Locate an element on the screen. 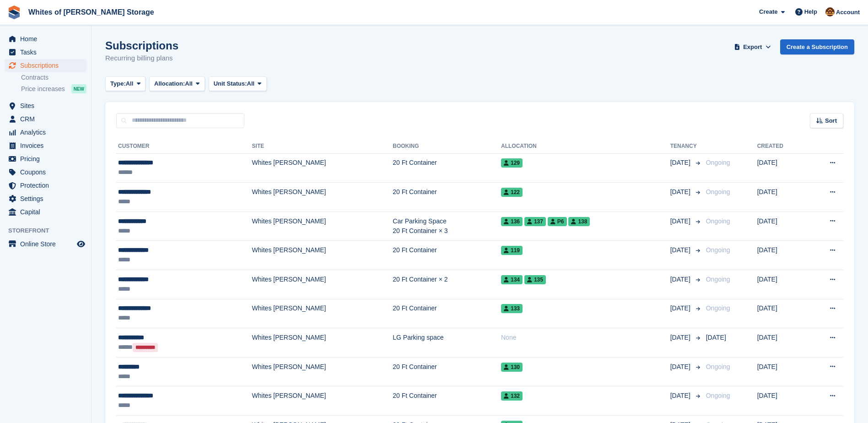 This screenshot has height=423, width=868. span: Help is located at coordinates (810, 12).